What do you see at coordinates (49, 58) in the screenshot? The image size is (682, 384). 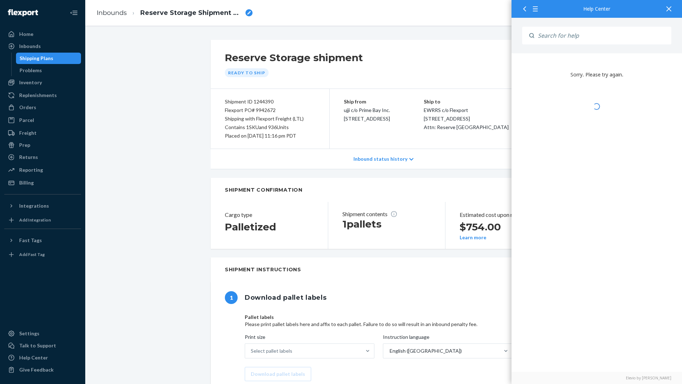 I see `a: Shipping Plans` at bounding box center [49, 58].